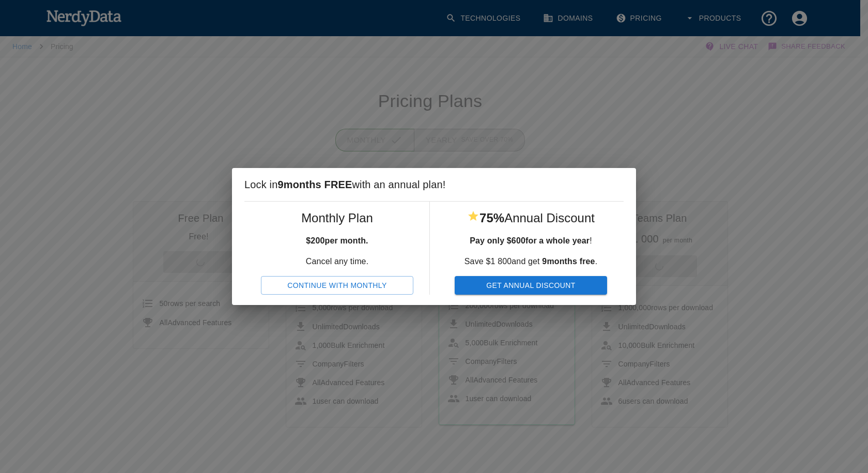 This screenshot has height=473, width=868. I want to click on p: Cancel any time., so click(337, 262).